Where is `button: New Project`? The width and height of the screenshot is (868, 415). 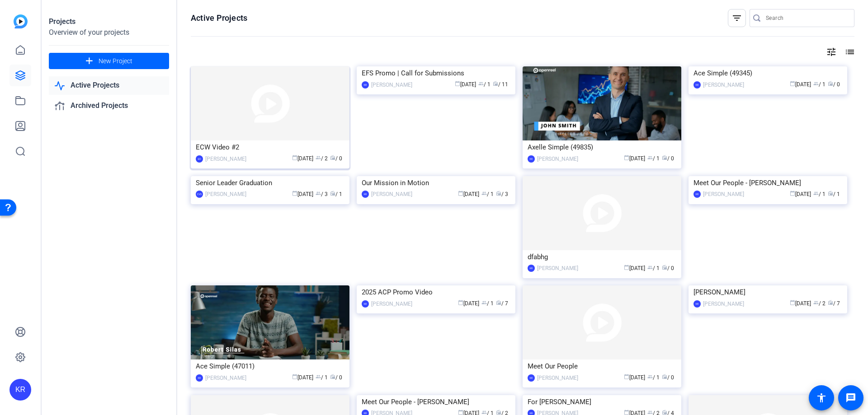
button: New Project is located at coordinates (109, 61).